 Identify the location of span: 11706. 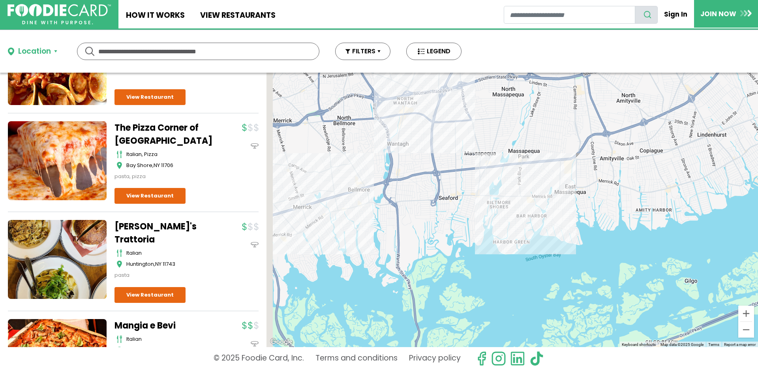
(167, 165).